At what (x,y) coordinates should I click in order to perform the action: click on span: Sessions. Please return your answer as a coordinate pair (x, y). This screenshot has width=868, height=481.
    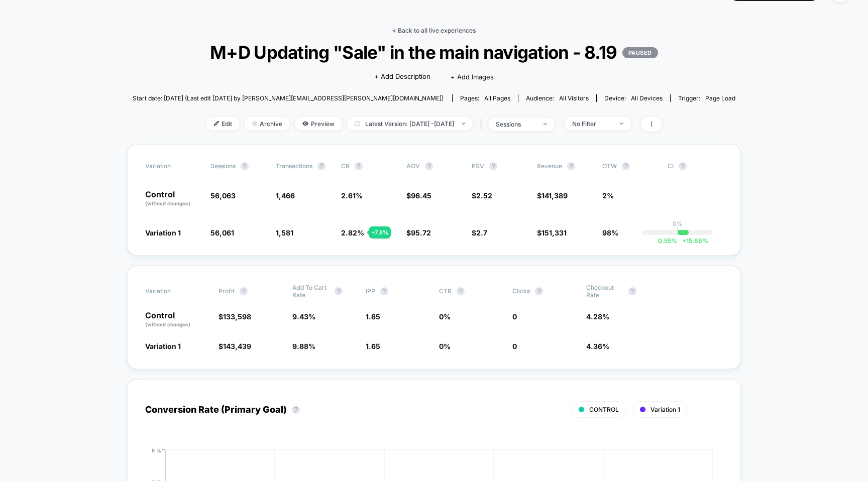
    Looking at the image, I should click on (223, 165).